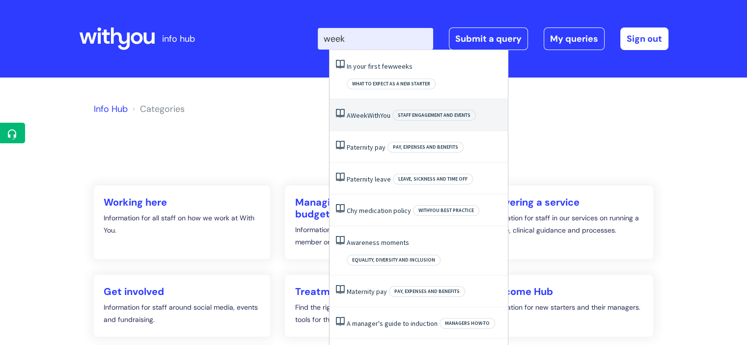  I want to click on p: info hub, so click(178, 39).